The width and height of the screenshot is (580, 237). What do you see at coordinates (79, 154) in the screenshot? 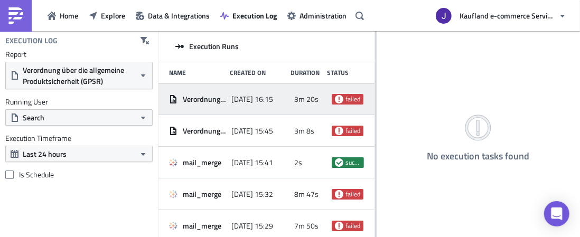
I see `button: Last 24 hours` at bounding box center [79, 154].